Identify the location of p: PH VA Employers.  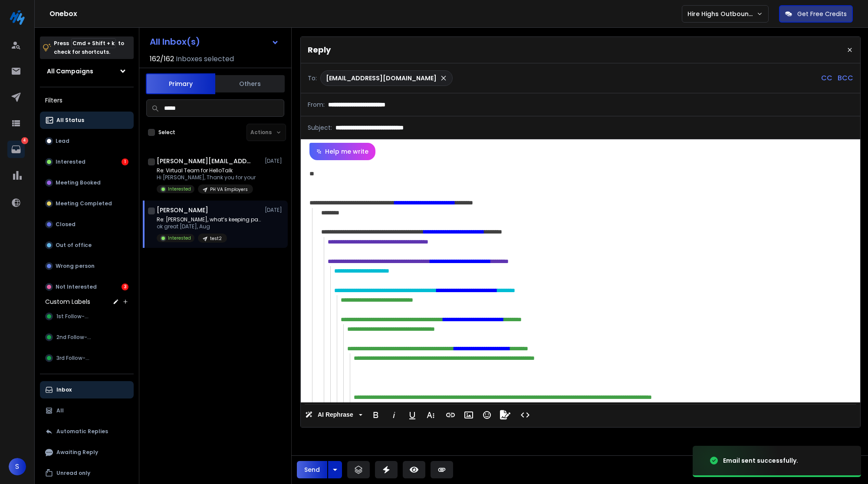
(229, 189).